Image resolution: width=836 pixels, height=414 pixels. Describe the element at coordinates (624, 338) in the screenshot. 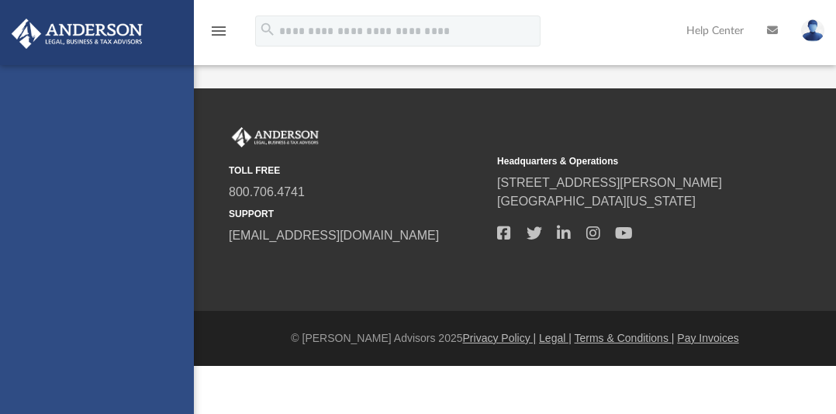

I see `a: Terms & Conditions |` at that location.